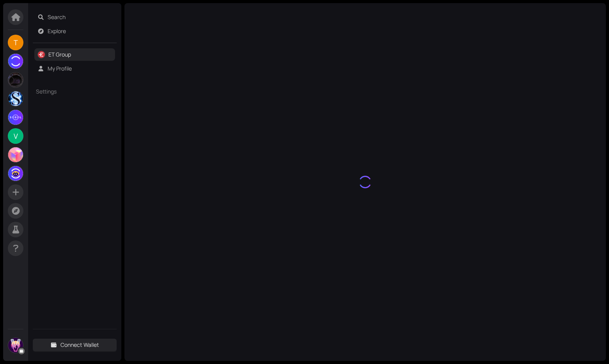 This screenshot has width=609, height=364. What do you see at coordinates (15, 173) in the screenshot?
I see `img: 1d3d5e142b2c057a2bb61662301e7eb7.webp` at bounding box center [15, 173].